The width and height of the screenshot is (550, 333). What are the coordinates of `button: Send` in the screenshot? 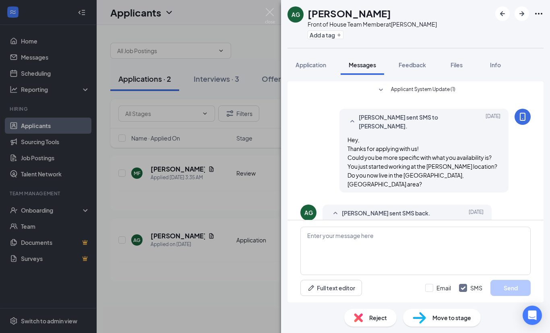 It's located at (510, 288).